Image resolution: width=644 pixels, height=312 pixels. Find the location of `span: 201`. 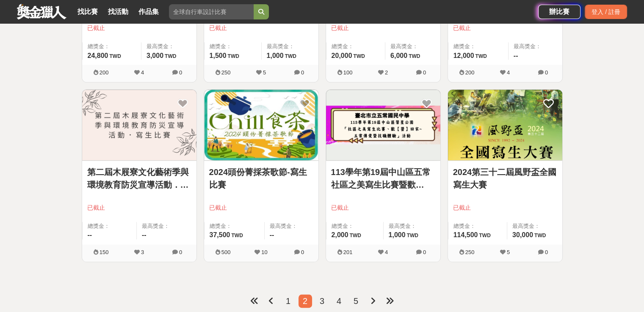

span: 201 is located at coordinates (348, 252).